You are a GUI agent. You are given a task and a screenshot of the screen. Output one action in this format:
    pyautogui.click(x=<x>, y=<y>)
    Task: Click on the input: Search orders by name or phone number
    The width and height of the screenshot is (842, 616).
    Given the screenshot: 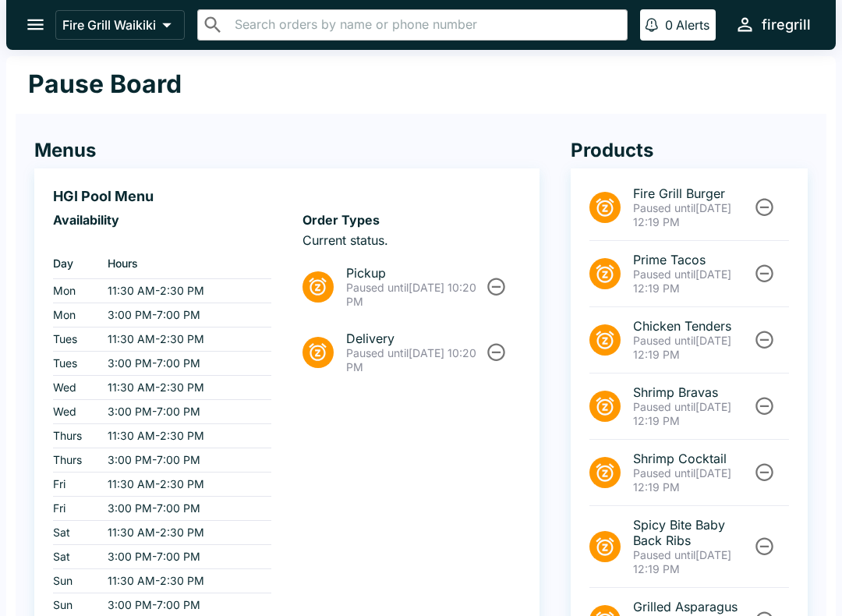 What is the action you would take?
    pyautogui.click(x=425, y=25)
    